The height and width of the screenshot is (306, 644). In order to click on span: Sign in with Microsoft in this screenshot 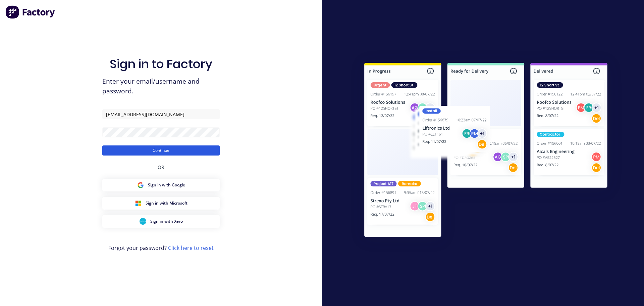, I will do `click(166, 203)`.